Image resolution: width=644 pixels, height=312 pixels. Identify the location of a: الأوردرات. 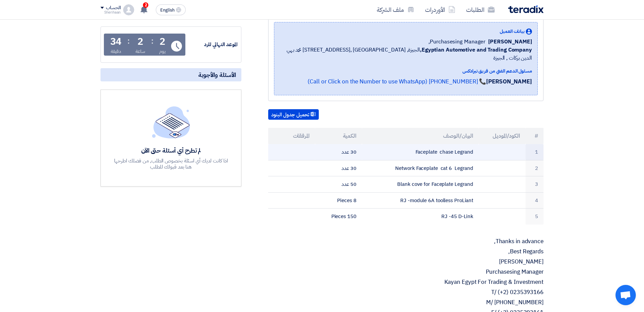
(440, 9).